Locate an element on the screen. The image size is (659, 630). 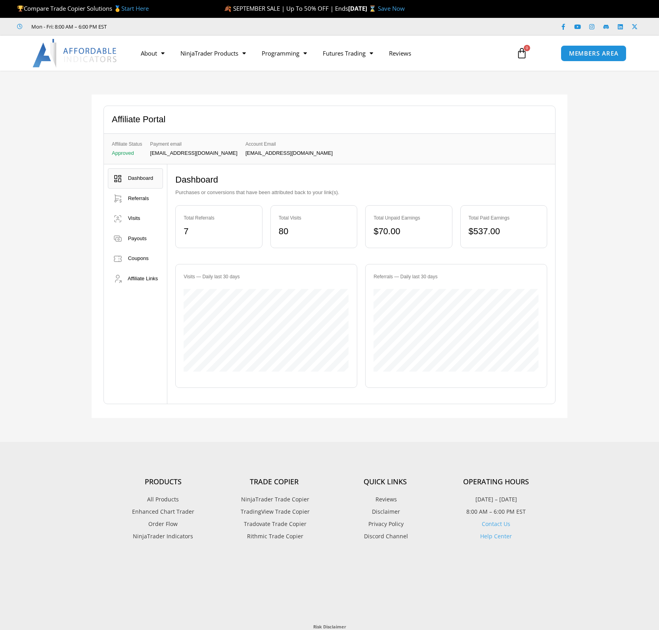
span: NinjaTrader Indicators is located at coordinates (163, 536).